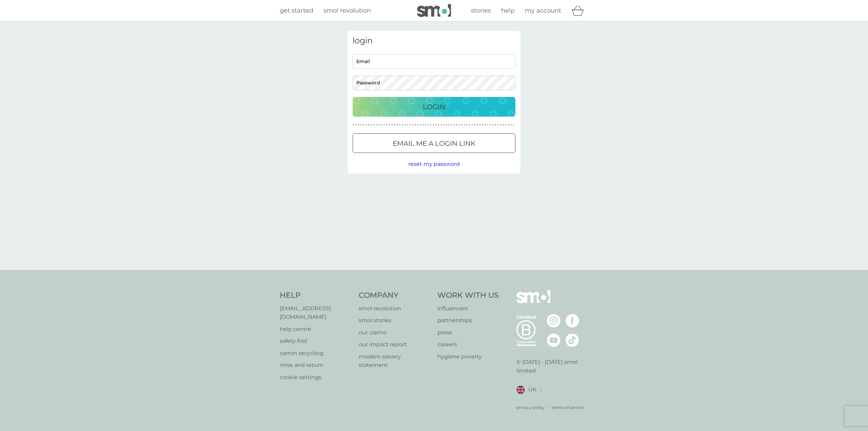  What do you see at coordinates (315, 366) in the screenshot?
I see `p: rinse and return` at bounding box center [315, 366].